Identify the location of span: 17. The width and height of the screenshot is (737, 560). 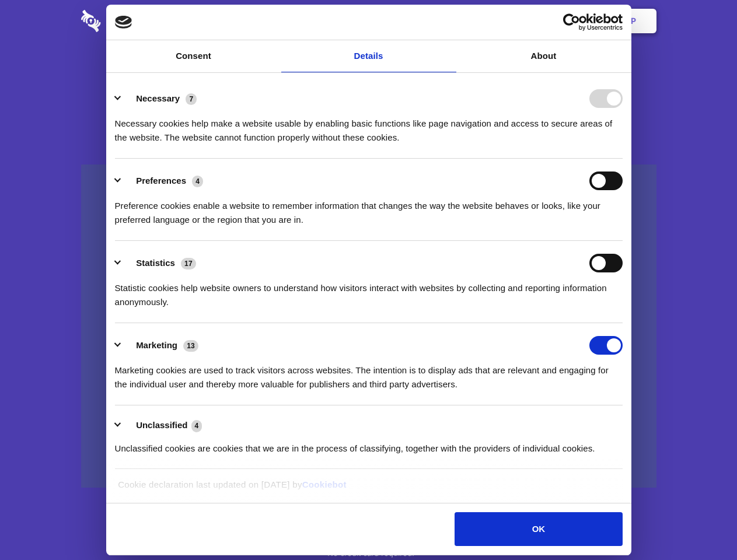
(189, 264).